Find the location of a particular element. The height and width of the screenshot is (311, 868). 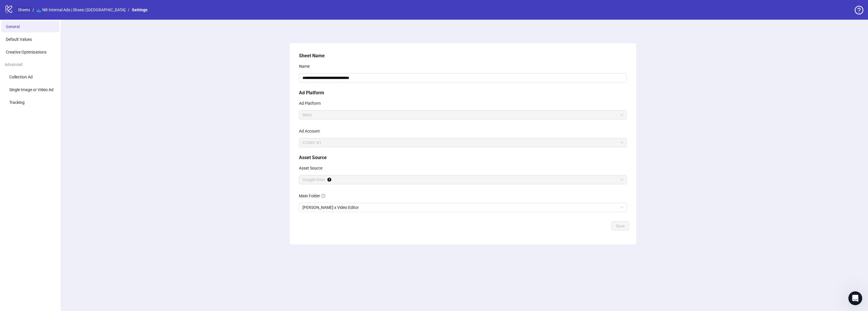

span: Raphael x Video Editor is located at coordinates (463, 207).